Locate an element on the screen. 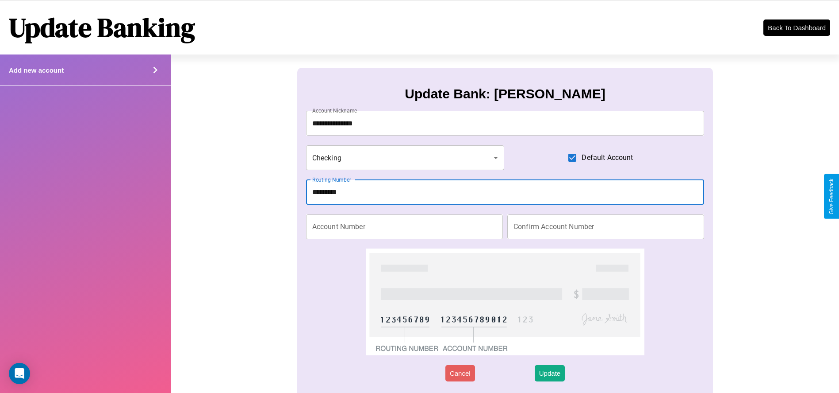  button: Cancel is located at coordinates (460, 373).